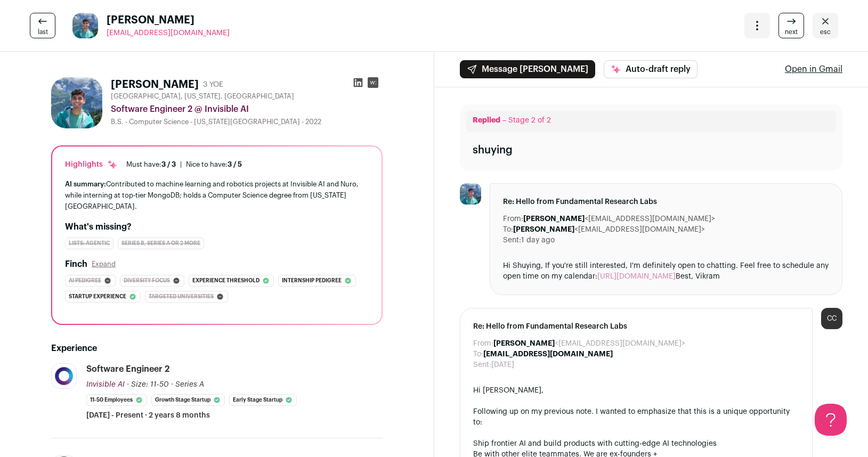 The height and width of the screenshot is (457, 868). I want to click on h2: Experience, so click(217, 348).